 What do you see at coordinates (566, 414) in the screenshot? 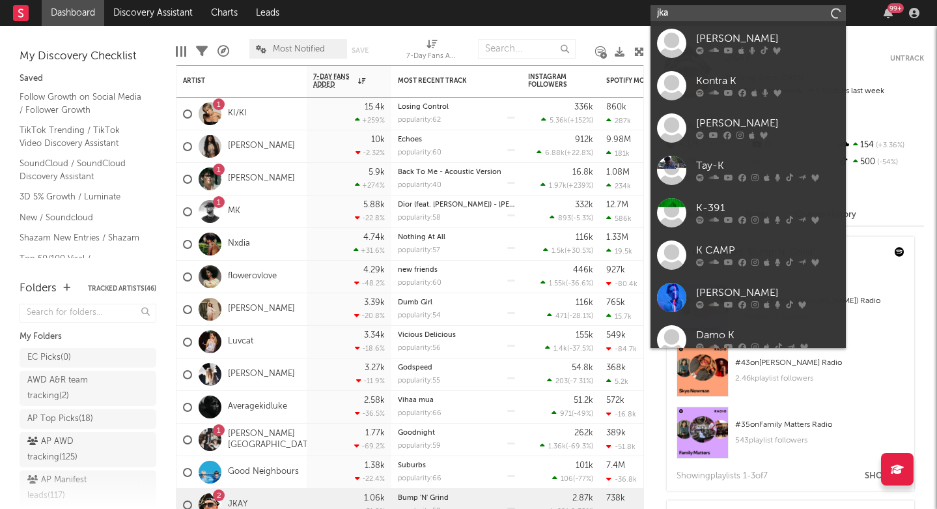
I see `span: 971` at bounding box center [566, 414].